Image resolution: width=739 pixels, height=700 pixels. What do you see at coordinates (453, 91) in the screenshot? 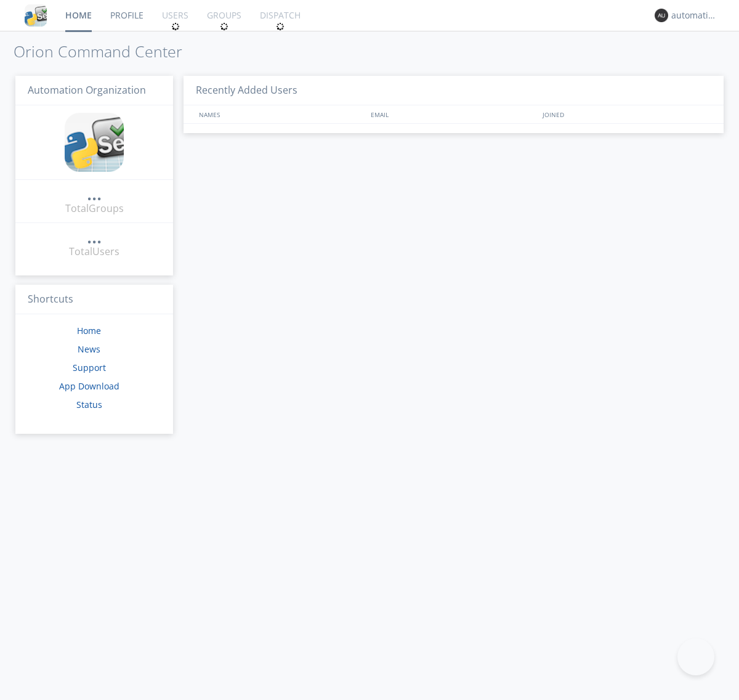
I see `h3: Recently Added Users` at bounding box center [453, 91].